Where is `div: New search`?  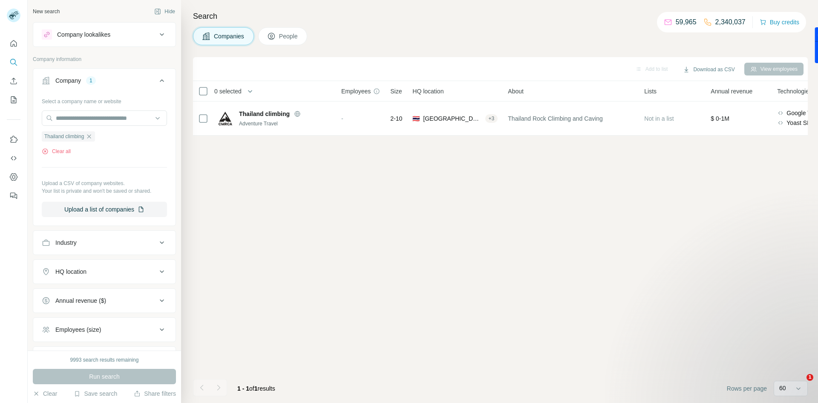
div: New search is located at coordinates (46, 12).